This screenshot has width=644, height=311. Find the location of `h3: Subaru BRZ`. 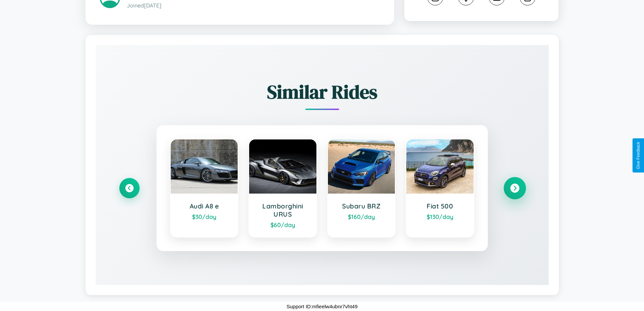

h3: Subaru BRZ is located at coordinates (362, 206).